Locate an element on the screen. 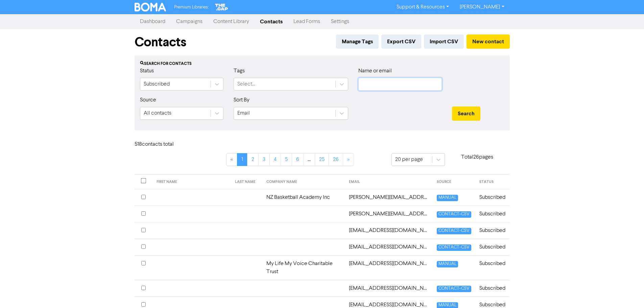 Image resolution: width=644 pixels, height=308 pixels. div: 20 per page is located at coordinates (409, 160).